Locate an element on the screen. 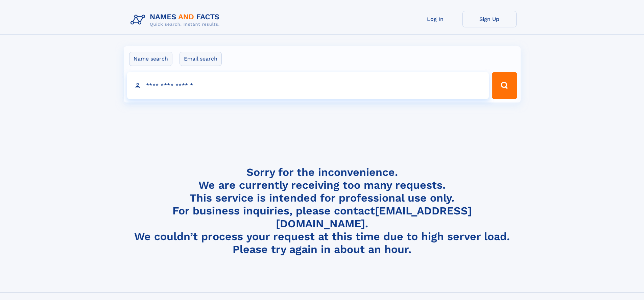  label: Email search is located at coordinates (200, 59).